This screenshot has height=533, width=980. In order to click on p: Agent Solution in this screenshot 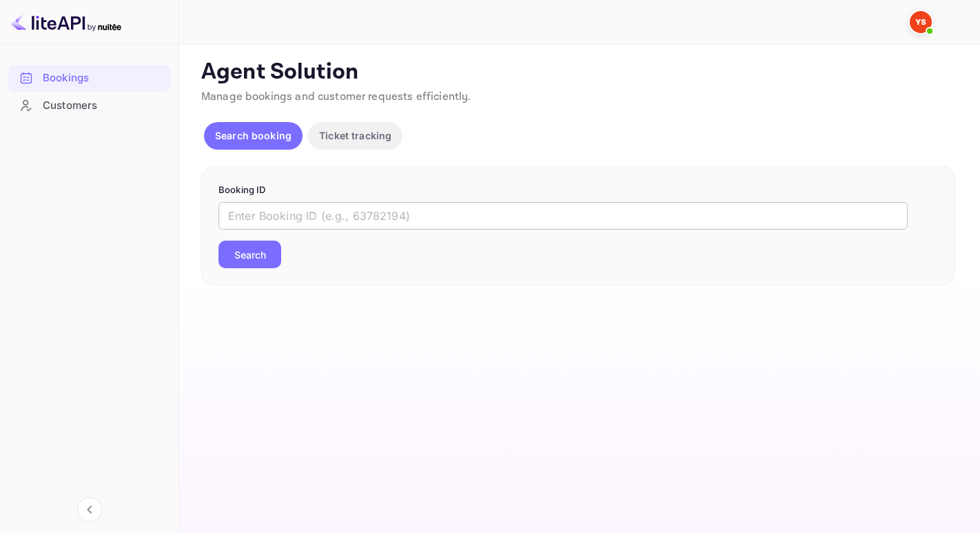, I will do `click(579, 72)`.